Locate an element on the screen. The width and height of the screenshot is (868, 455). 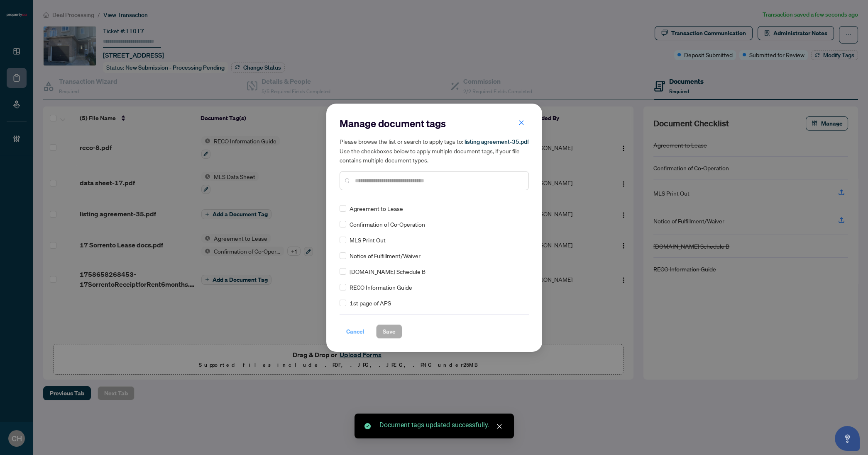
span: RECO Information Guide is located at coordinates (380, 287).